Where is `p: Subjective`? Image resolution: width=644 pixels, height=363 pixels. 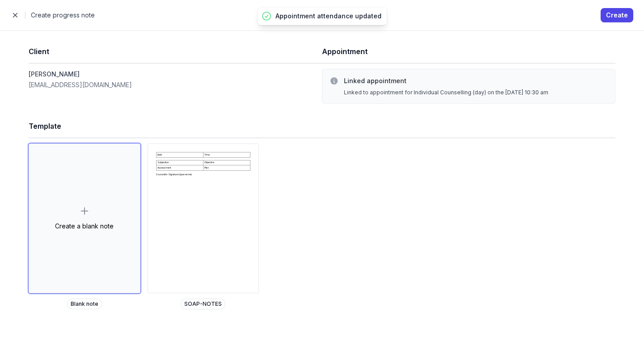 p: Subjective is located at coordinates (180, 162).